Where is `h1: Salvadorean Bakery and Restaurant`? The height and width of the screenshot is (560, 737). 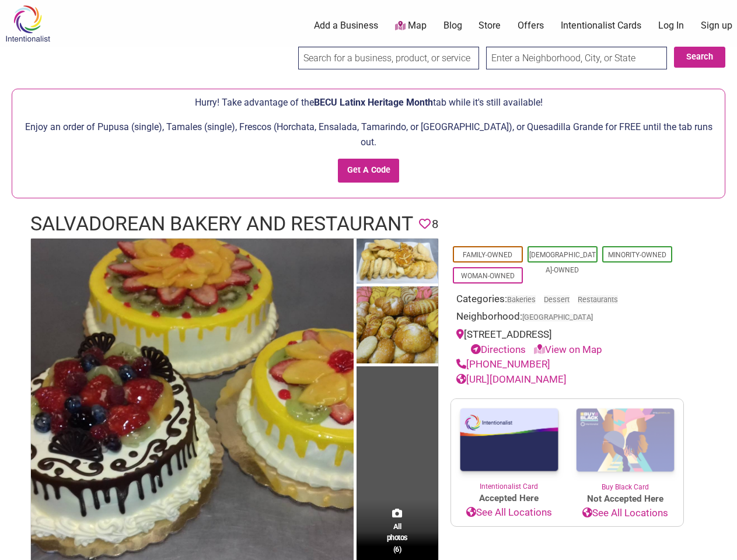
h1: Salvadorean Bakery and Restaurant is located at coordinates (222, 224).